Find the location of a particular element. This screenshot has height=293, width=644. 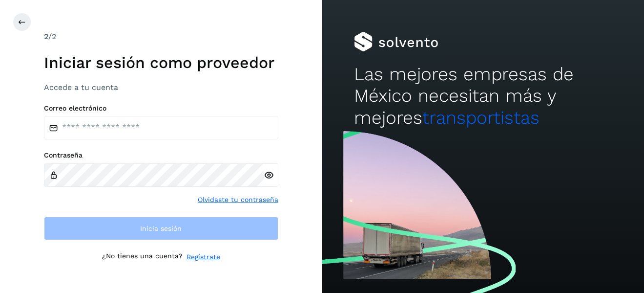

span: Inicia sesión is located at coordinates (161, 228).